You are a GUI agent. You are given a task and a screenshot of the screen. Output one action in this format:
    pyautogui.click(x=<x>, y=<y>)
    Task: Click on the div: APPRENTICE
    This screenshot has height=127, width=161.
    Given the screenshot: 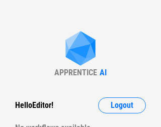 What is the action you would take?
    pyautogui.click(x=75, y=72)
    